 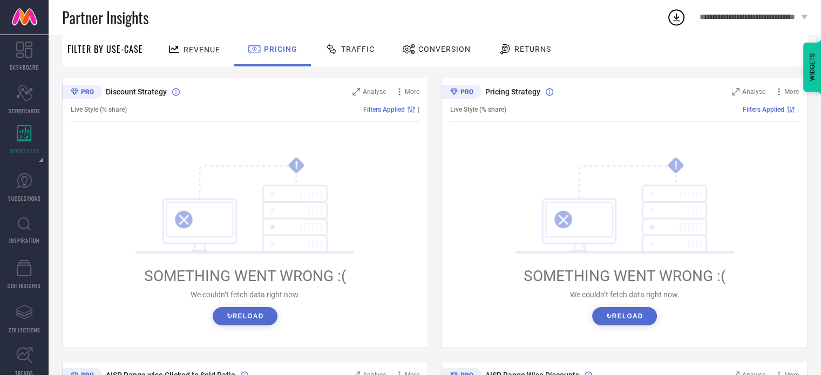 I want to click on span: COLLECTIONS, so click(x=24, y=330).